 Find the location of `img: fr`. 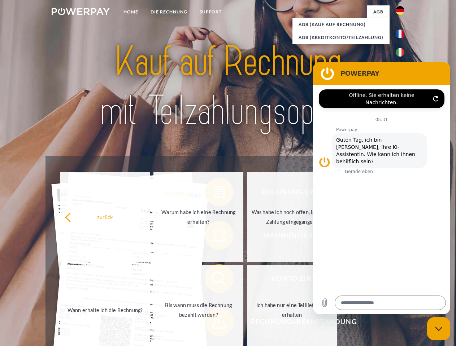

img: fr is located at coordinates (400, 34).